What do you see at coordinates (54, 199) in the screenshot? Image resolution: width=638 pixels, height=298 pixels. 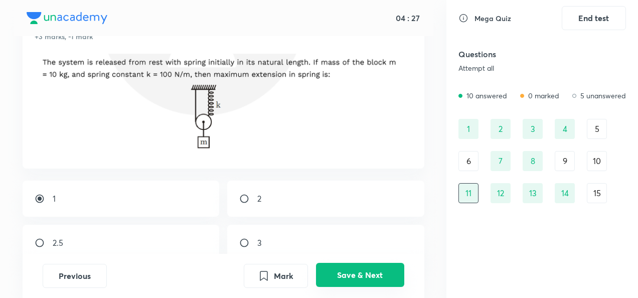 I see `p: 1` at bounding box center [54, 199].